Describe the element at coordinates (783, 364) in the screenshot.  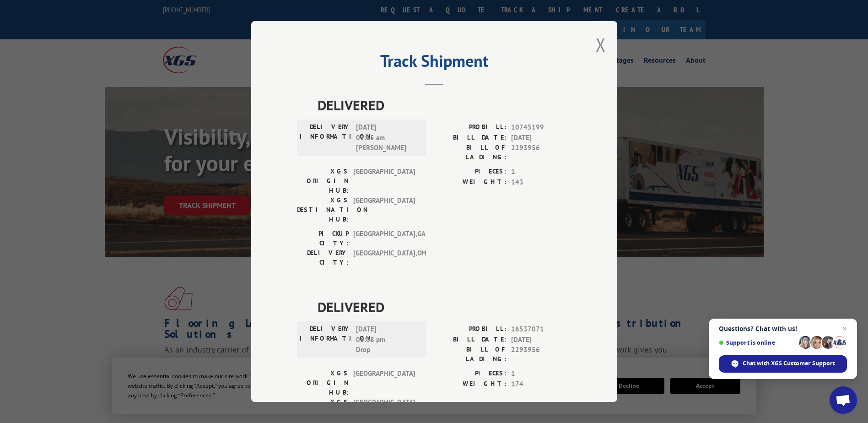
I see `div: Chat with XGS Customer Support` at that location.